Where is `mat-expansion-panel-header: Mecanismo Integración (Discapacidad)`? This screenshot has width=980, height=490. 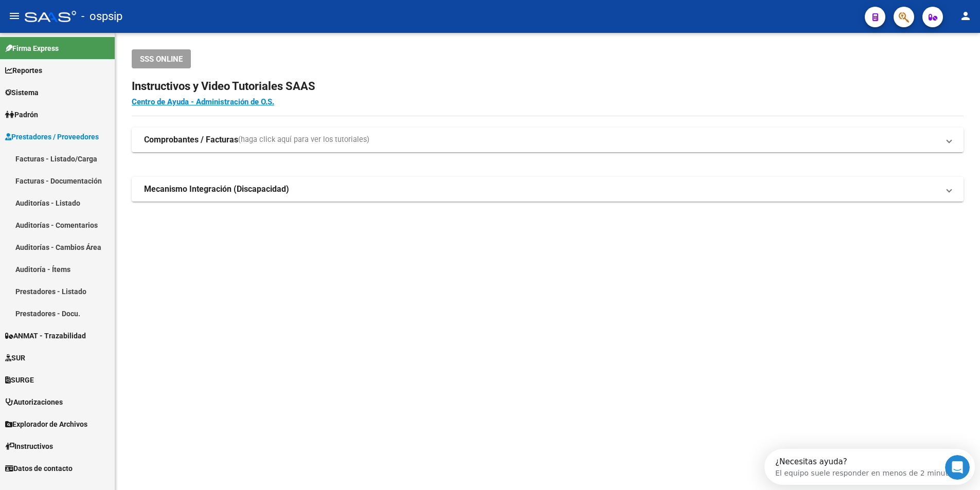
mat-expansion-panel-header: Mecanismo Integración (Discapacidad) is located at coordinates (547, 189).